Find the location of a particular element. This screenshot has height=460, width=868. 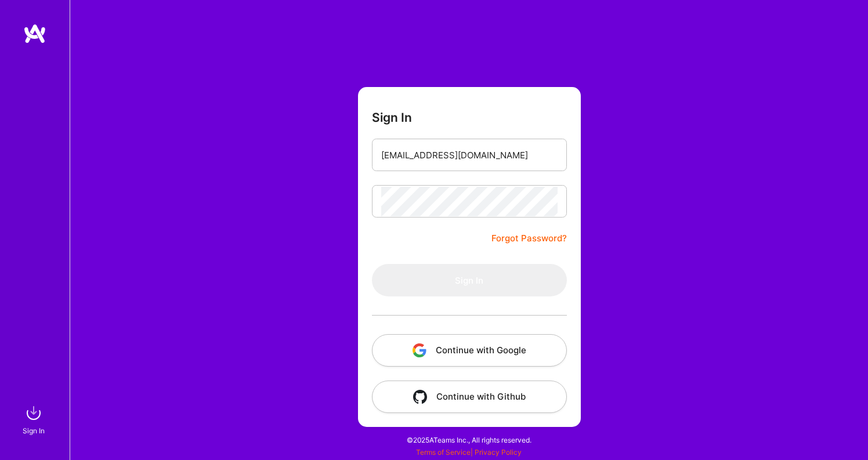

a: Forgot Password? is located at coordinates (529, 238).